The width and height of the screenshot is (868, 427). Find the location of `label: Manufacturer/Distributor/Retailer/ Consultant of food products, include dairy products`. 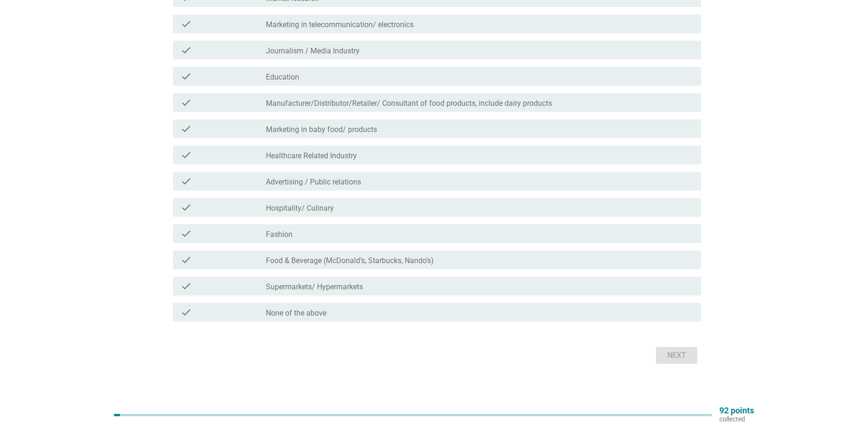

label: Manufacturer/Distributor/Retailer/ Consultant of food products, include dairy products is located at coordinates (409, 104).